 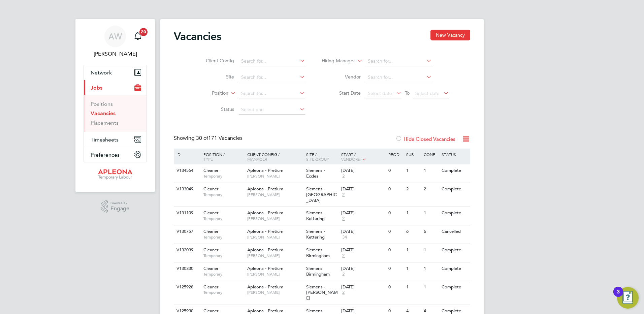 What do you see at coordinates (363, 157) in the screenshot?
I see `div: Start /` at bounding box center [363, 157].